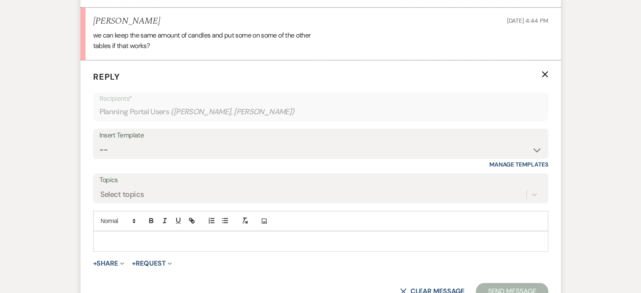 The width and height of the screenshot is (641, 293). What do you see at coordinates (321, 40) in the screenshot?
I see `div: we can keep the same amount of candles and put some on some of the other tables if that works?` at bounding box center [321, 40].